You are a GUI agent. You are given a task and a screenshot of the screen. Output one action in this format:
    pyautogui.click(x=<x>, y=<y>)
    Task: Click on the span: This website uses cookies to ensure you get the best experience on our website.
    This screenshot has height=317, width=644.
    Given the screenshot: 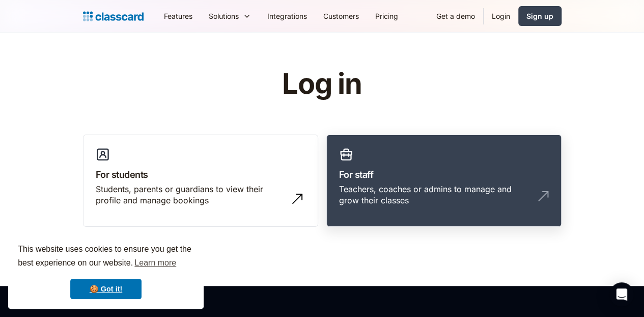 What is the action you would take?
    pyautogui.click(x=106, y=257)
    